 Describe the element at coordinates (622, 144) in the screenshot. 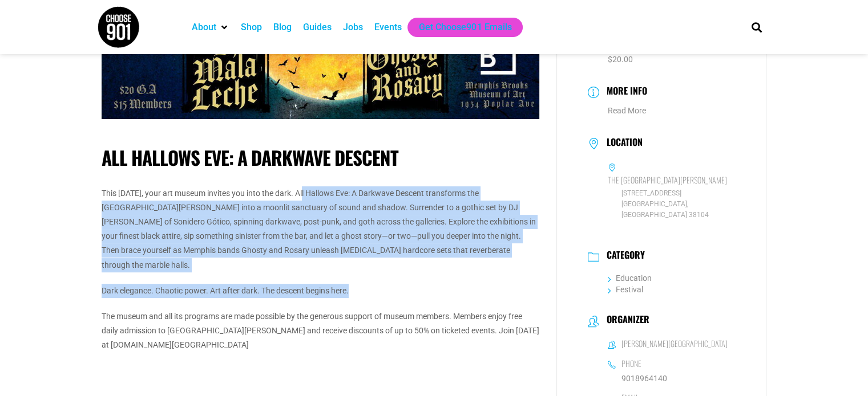

I see `h3: Location` at that location.